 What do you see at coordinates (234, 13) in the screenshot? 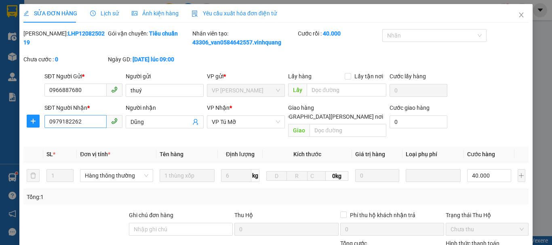
I see `span: Yêu cầu xuất hóa đơn điện tử` at bounding box center [234, 13].